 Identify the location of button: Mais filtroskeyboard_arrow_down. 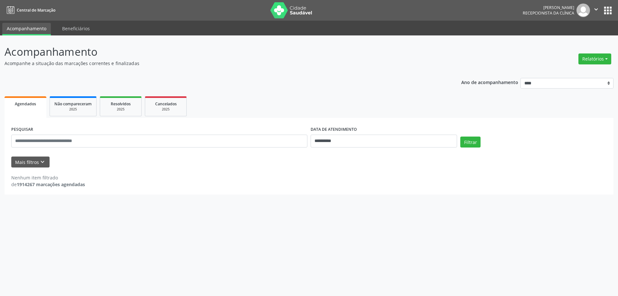
(30, 162).